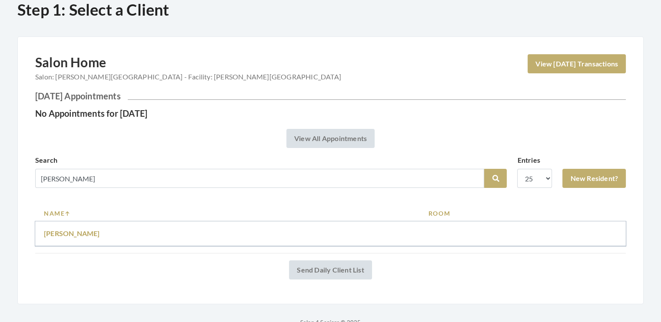 This screenshot has height=322, width=661. What do you see at coordinates (528, 160) in the screenshot?
I see `label: Entries` at bounding box center [528, 160].